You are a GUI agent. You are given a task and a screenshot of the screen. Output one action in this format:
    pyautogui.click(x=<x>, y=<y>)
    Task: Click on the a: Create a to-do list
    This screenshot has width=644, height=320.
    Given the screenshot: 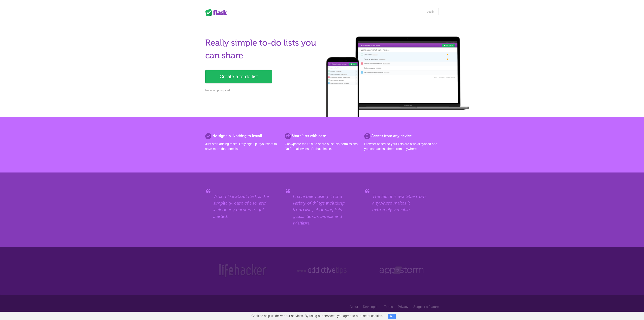 What is the action you would take?
    pyautogui.click(x=239, y=76)
    